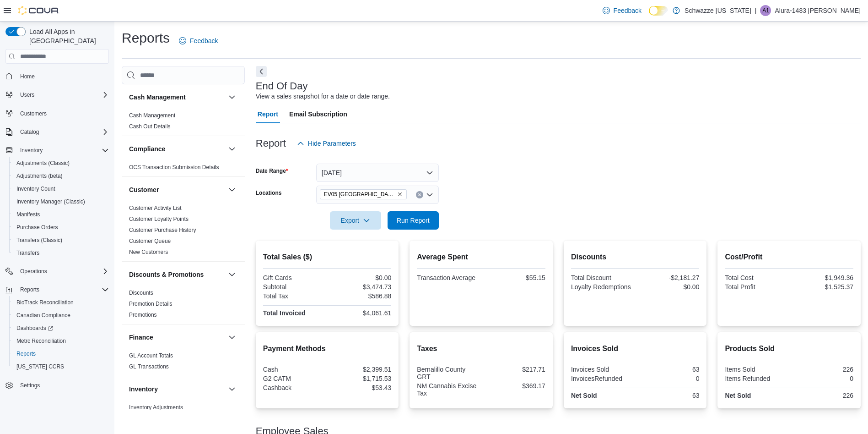 The height and width of the screenshot is (434, 868). Describe the element at coordinates (635, 257) in the screenshot. I see `h2: Discounts` at that location.